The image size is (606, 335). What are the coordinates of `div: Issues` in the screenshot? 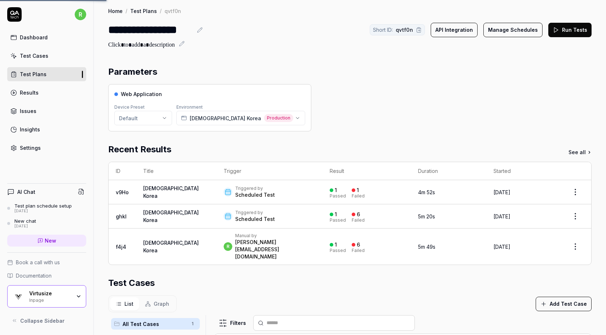 It's located at (28, 111).